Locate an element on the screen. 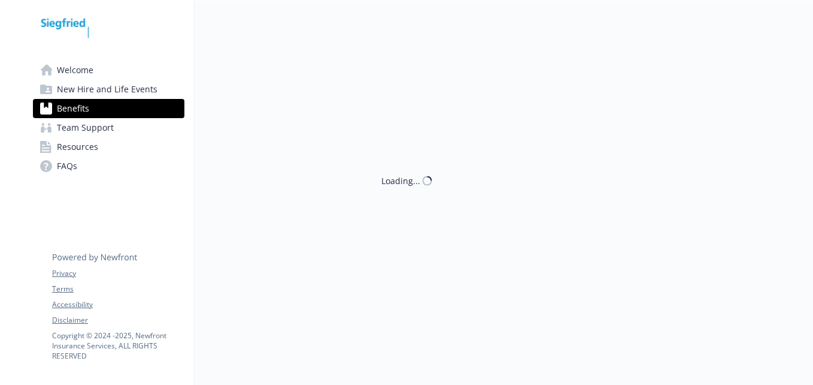 The height and width of the screenshot is (385, 813). span: FAQs is located at coordinates (67, 166).